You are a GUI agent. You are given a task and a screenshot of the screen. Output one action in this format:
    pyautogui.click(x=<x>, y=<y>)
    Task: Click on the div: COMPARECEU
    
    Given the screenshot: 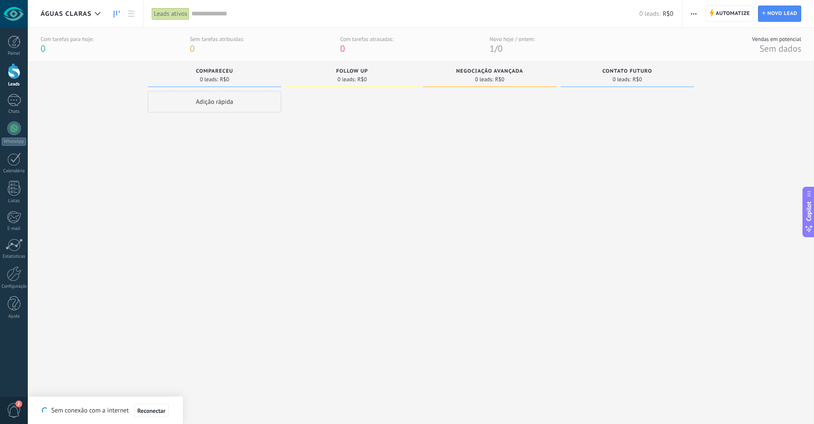 What is the action you would take?
    pyautogui.click(x=214, y=72)
    